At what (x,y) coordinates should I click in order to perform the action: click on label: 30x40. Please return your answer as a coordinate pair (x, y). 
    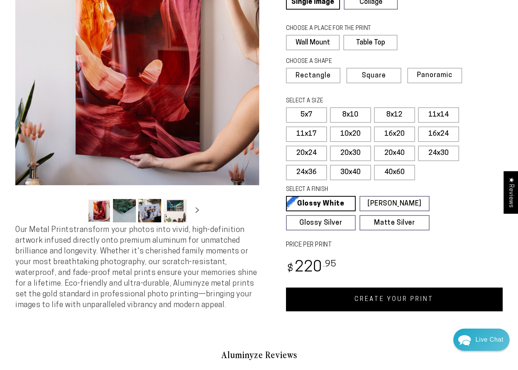
    Looking at the image, I should click on (351, 172).